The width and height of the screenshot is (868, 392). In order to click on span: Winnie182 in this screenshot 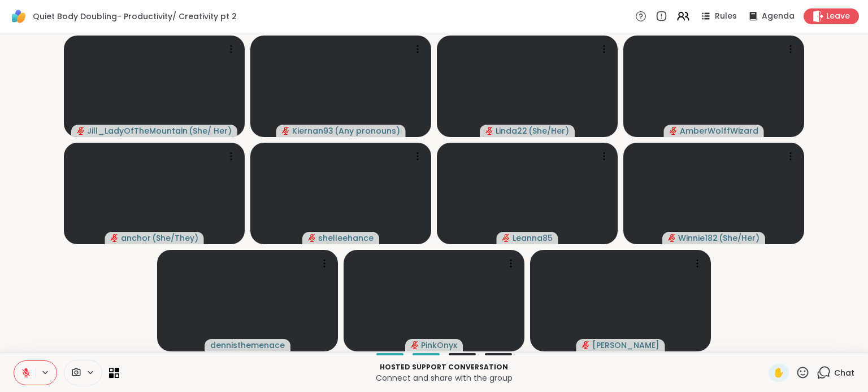, I will do `click(698, 238)`.